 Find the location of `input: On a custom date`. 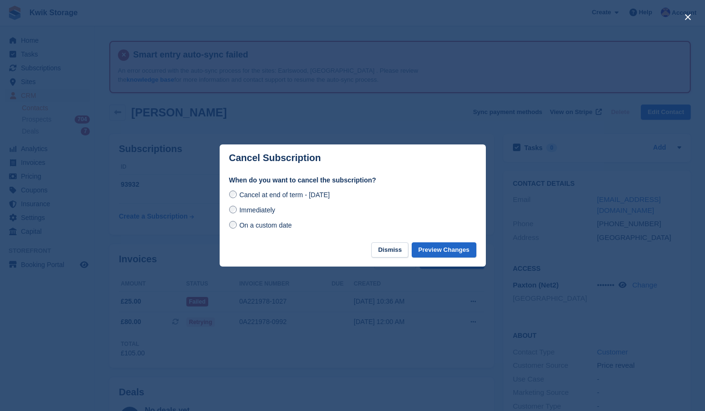

input: On a custom date is located at coordinates (233, 225).